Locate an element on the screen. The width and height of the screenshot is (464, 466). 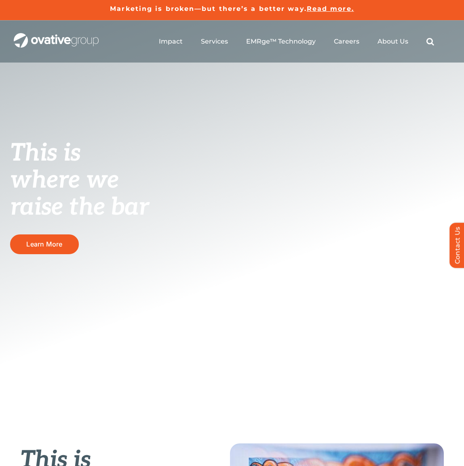
a: OG_Full_horizontal_WHT is located at coordinates (56, 36).